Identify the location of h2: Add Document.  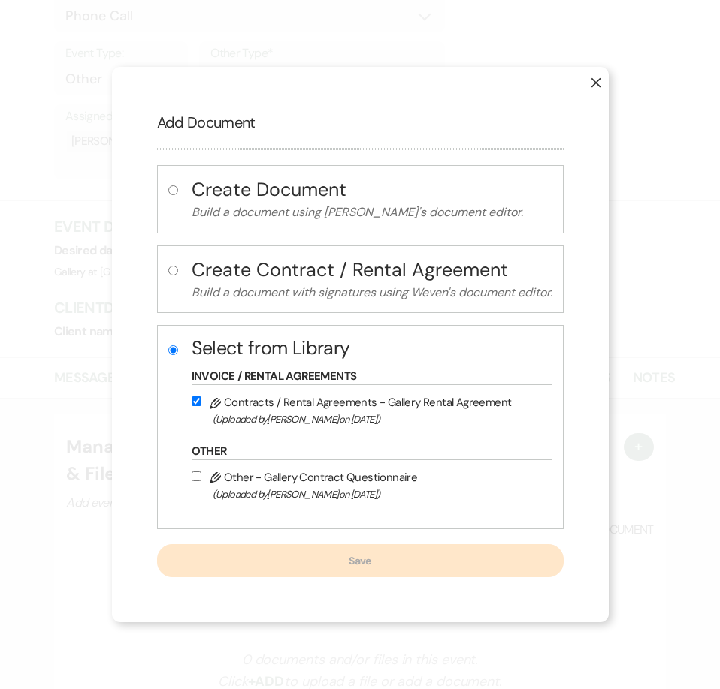
(360, 122).